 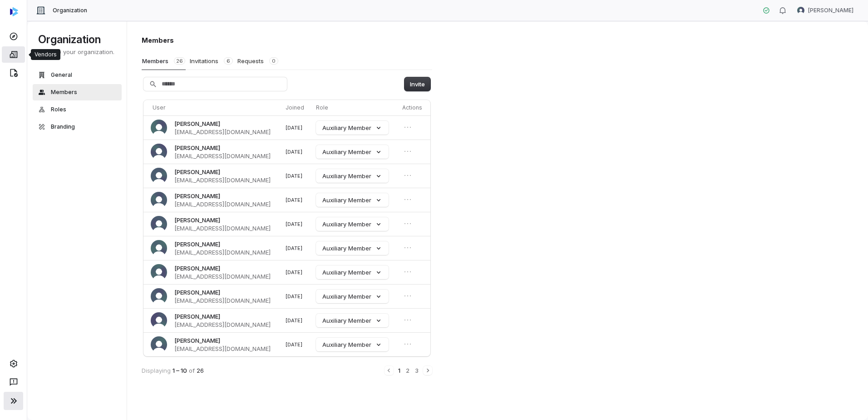 I want to click on h1: Members, so click(x=287, y=40).